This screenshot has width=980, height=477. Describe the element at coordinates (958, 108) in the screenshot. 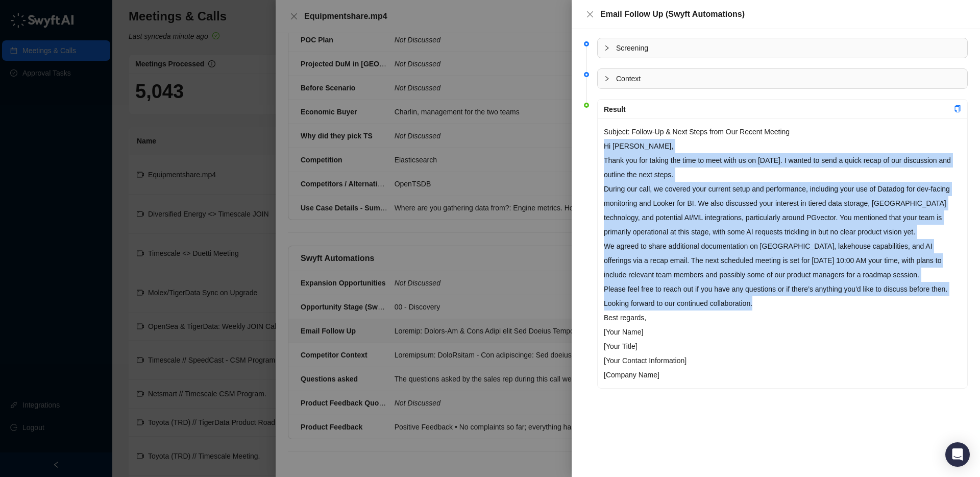

I see `span: copy` at that location.